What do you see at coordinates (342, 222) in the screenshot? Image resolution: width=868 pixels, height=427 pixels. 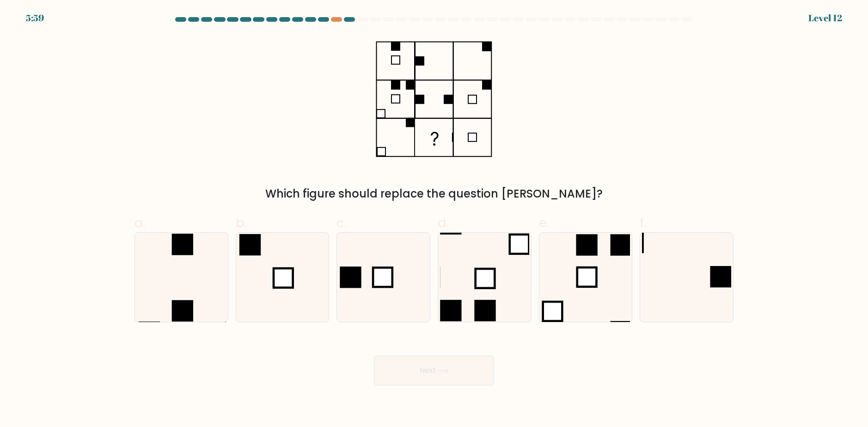 I see `span: c.` at bounding box center [342, 222].